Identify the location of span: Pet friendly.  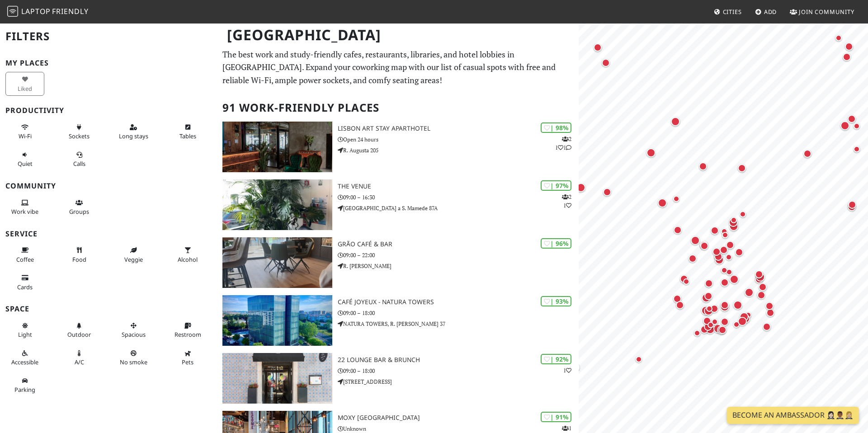
(188, 362).